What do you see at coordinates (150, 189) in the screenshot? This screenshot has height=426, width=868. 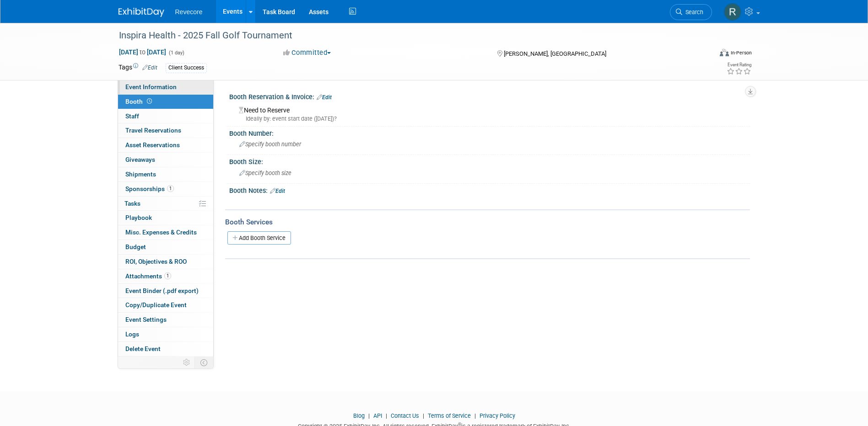 I see `span: Sponsorships` at bounding box center [150, 189].